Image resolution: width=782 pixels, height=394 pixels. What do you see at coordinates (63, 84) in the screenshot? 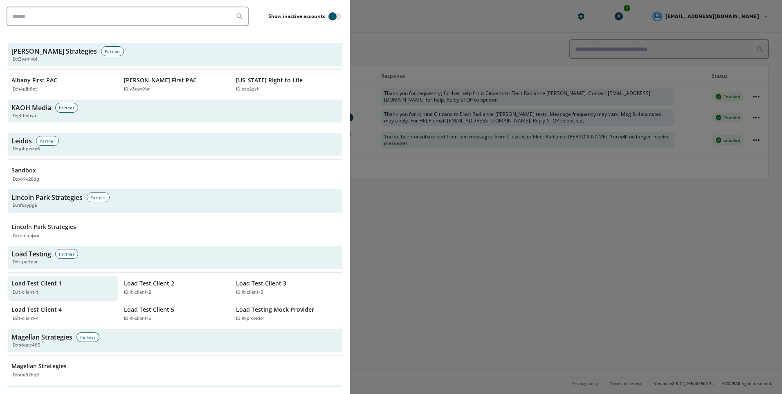
I see `button: Albany First PACID:h4pjh8ot` at bounding box center [63, 84].